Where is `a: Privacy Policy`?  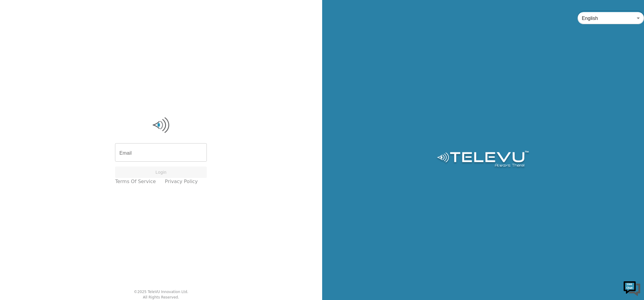 a: Privacy Policy is located at coordinates (181, 181).